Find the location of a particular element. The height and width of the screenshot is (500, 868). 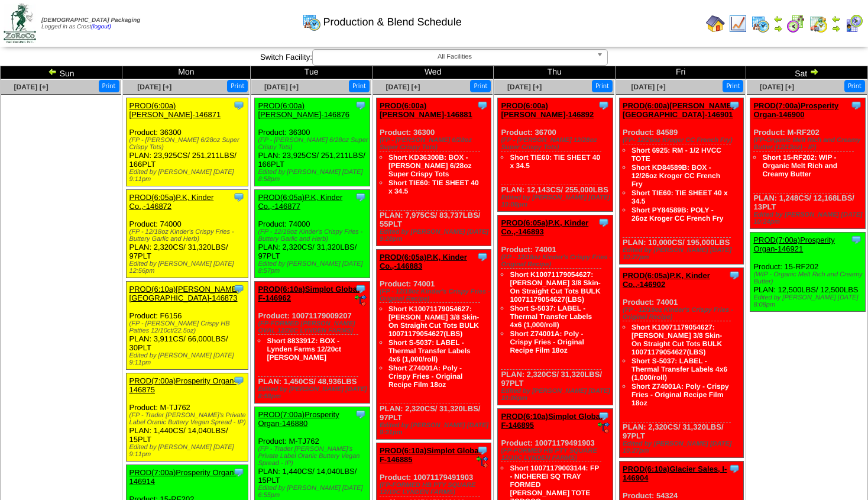

div: Product: 84589 PLAN: 10,000CS / 195,000LBS is located at coordinates (682, 181).